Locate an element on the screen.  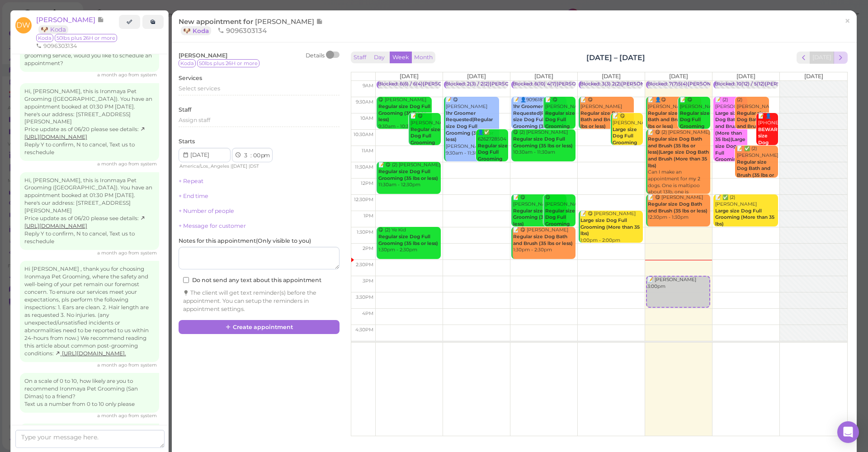
span: 08/18/2025 12:49pm is located at coordinates (112, 164).